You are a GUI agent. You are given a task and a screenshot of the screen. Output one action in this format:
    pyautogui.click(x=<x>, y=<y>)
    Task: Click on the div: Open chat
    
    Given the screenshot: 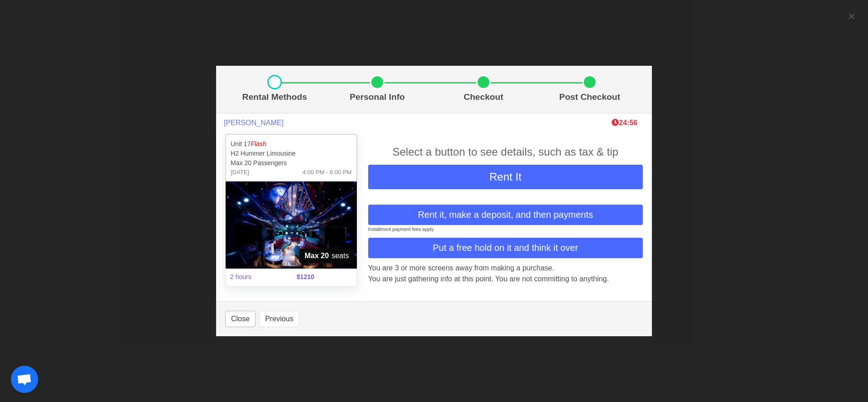 What is the action you would take?
    pyautogui.click(x=24, y=380)
    